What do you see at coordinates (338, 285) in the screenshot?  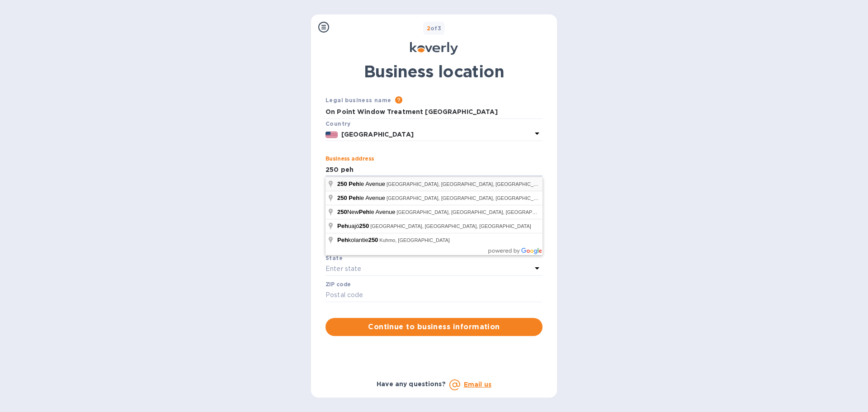 I see `label: ZIP code` at bounding box center [338, 285].